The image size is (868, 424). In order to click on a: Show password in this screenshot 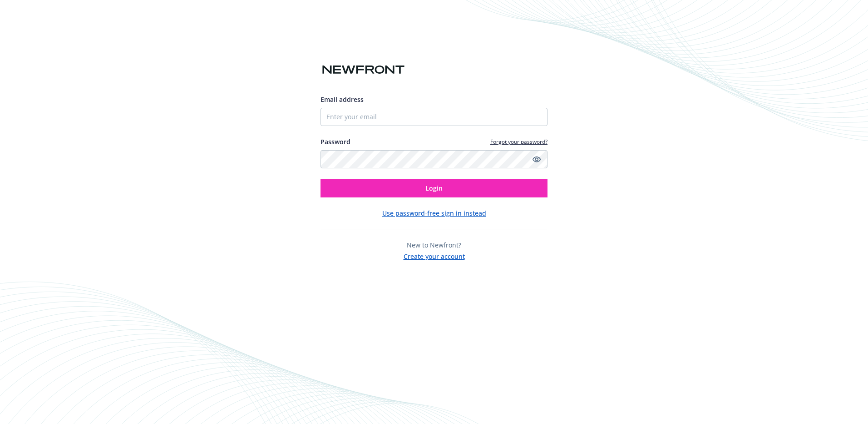, I will do `click(537, 159)`.